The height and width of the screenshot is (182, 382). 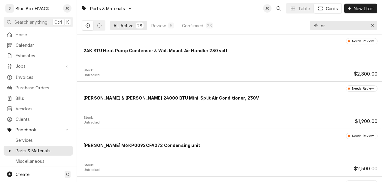 I want to click on span: New Item, so click(x=364, y=8).